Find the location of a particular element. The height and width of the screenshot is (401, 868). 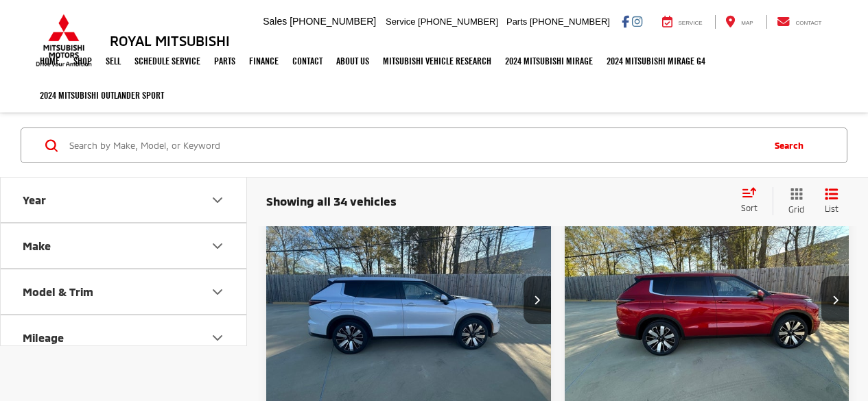

a: Mitsubishi Vehicle Research is located at coordinates (437, 61).